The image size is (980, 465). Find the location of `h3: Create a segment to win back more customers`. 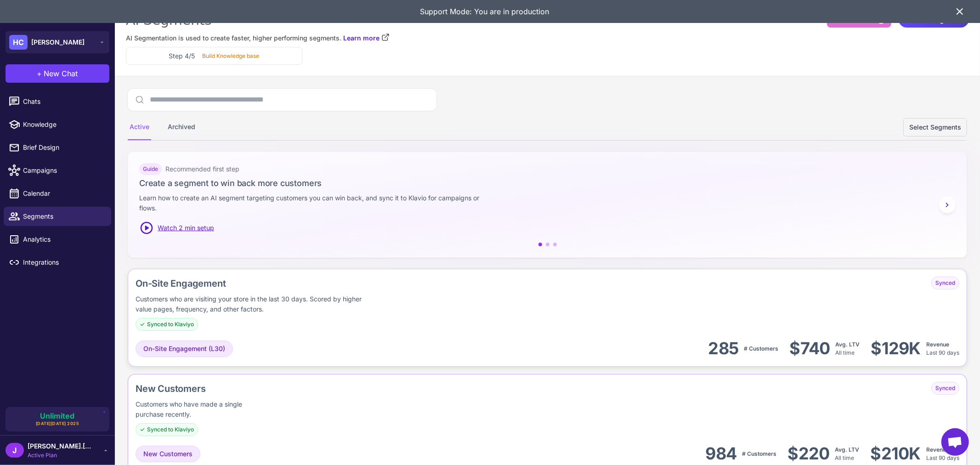

h3: Create a segment to win back more customers is located at coordinates (548, 183).